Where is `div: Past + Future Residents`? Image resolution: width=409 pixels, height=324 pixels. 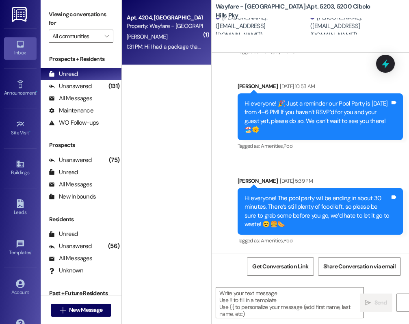
div: Past + Future Residents is located at coordinates (81, 293).